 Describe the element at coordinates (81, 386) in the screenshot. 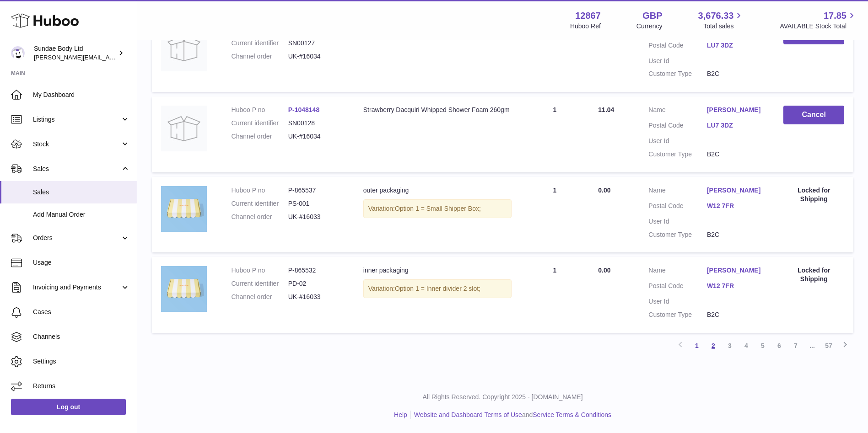

I see `span: Returns` at that location.